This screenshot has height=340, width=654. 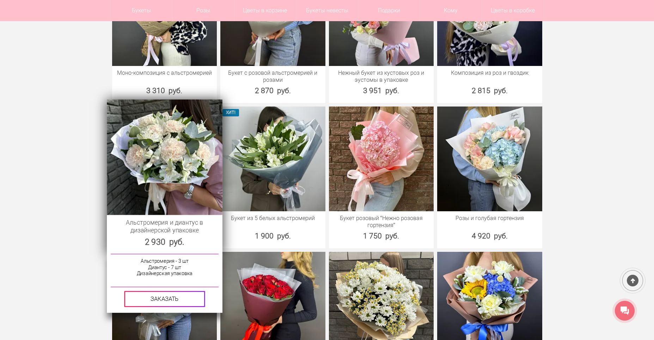 I want to click on p: Альстромерия - 3 шт, so click(x=164, y=261).